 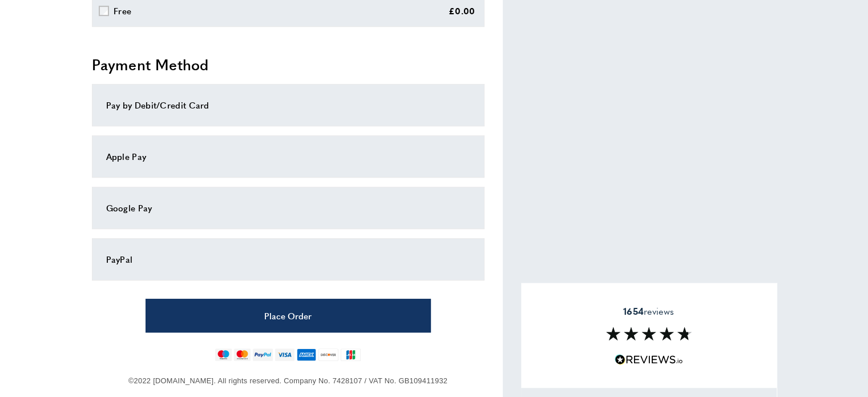 What do you see at coordinates (328, 354) in the screenshot?
I see `img: discover` at bounding box center [328, 354].